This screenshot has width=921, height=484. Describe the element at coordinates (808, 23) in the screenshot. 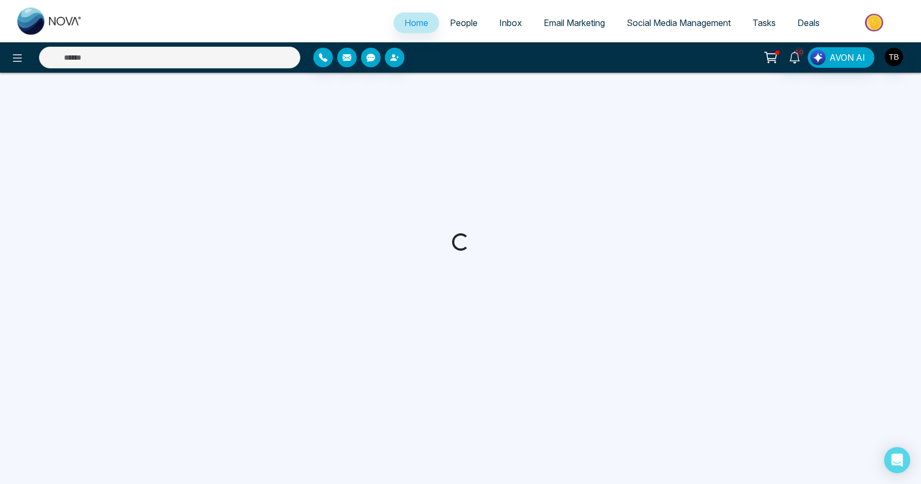

I see `a: Deals` at that location.